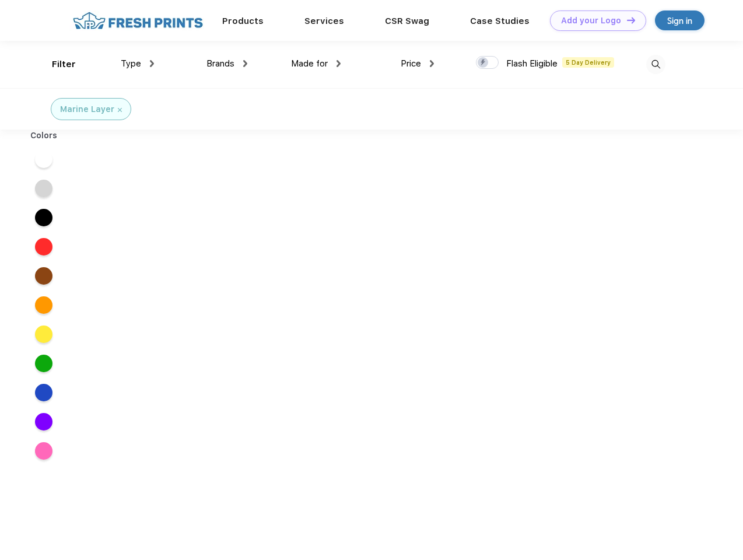 Image resolution: width=743 pixels, height=560 pixels. What do you see at coordinates (131, 64) in the screenshot?
I see `span: Type` at bounding box center [131, 64].